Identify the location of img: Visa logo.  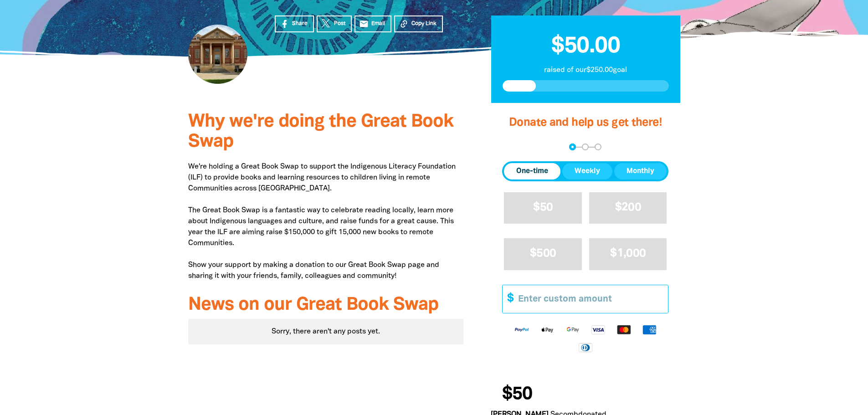
(599, 329).